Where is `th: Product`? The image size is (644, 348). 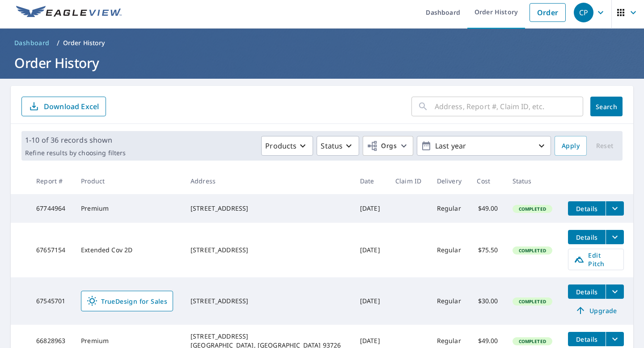
th: Product is located at coordinates (129, 181).